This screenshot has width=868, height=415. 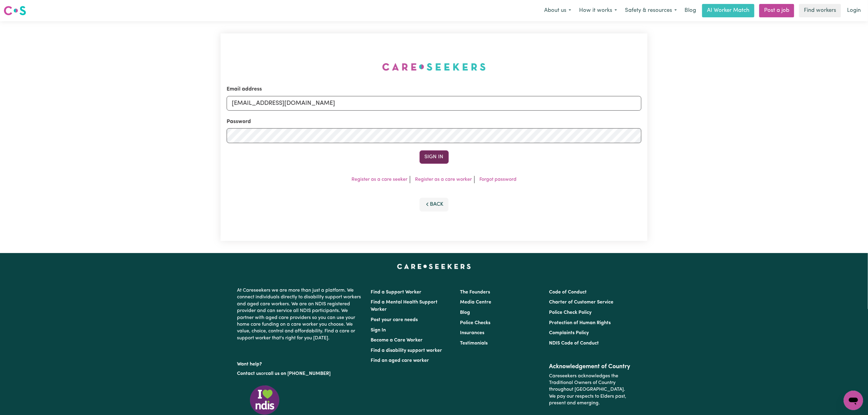 I want to click on button: Safety & resources, so click(x=651, y=11).